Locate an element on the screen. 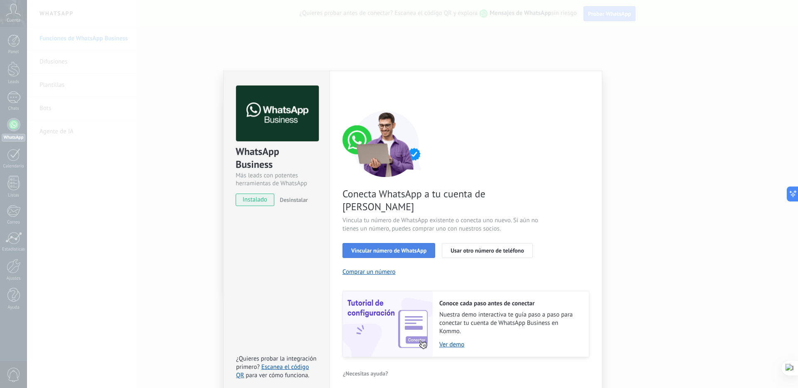 The height and width of the screenshot is (388, 798). span: ¿Necesitas ayuda? is located at coordinates (366, 374).